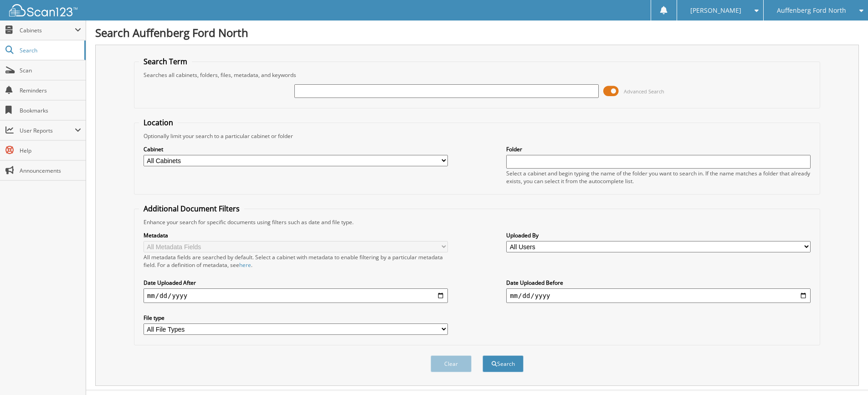 The width and height of the screenshot is (868, 395). I want to click on label: Metadata, so click(296, 235).